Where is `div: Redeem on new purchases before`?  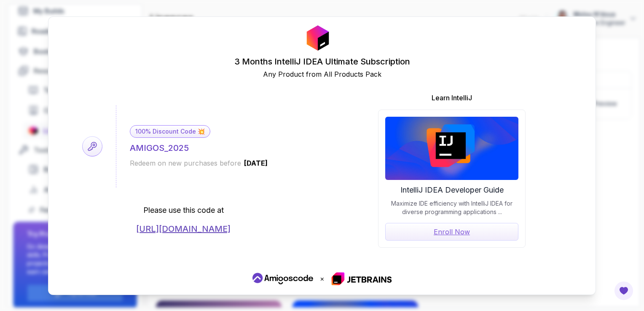
div: Redeem on new purchases before is located at coordinates (199, 163).